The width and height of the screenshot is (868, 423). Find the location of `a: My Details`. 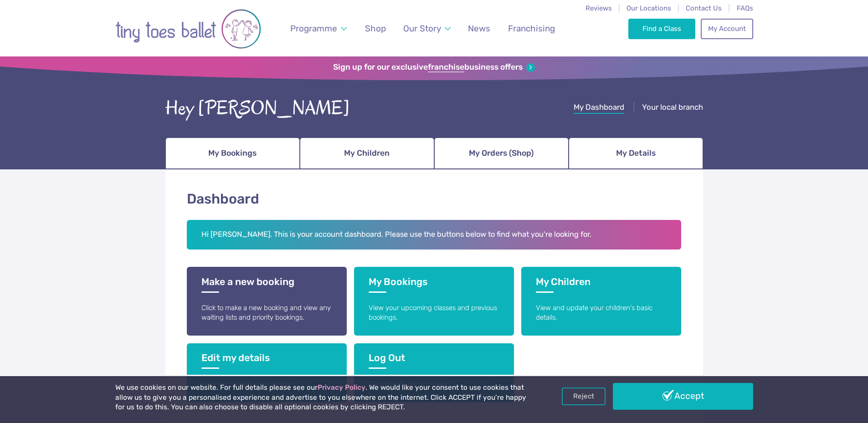

a: My Details is located at coordinates (635, 153).